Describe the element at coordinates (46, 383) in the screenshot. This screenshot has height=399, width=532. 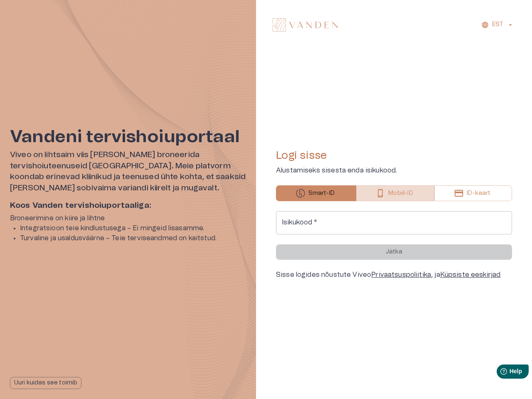
I see `button: Uuri kuidas see toimib` at that location.